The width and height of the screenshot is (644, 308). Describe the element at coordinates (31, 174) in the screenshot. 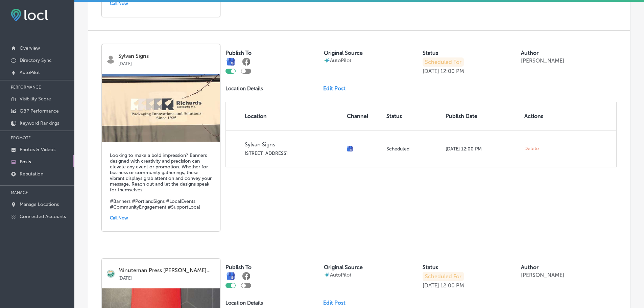

I see `p: Reputation` at that location.